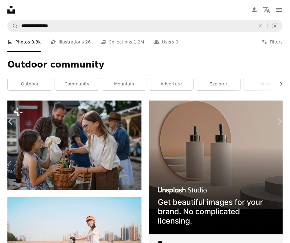 The image size is (290, 243). What do you see at coordinates (171, 84) in the screenshot?
I see `a: adverture` at bounding box center [171, 84].